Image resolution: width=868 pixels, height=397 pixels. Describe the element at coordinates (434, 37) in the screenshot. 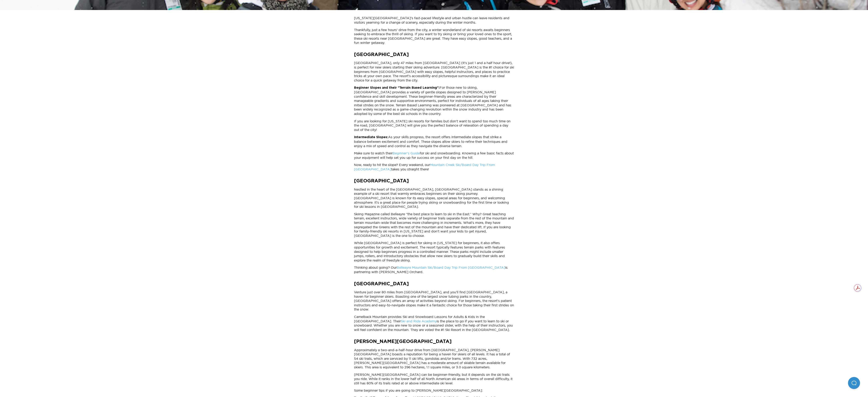

I see `p: Thankfully, just a few hours’ drive from the city, a winter wonderland of ski resorts awaits begi...` at that location.